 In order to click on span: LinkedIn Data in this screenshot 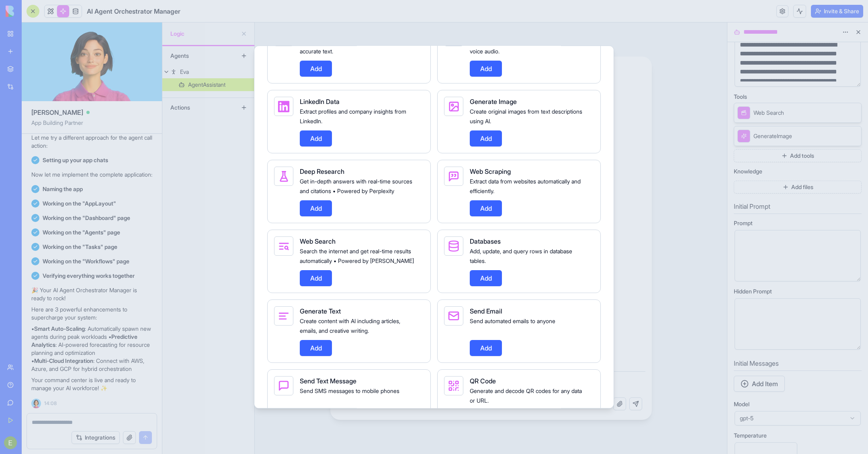, I will do `click(319, 101)`.